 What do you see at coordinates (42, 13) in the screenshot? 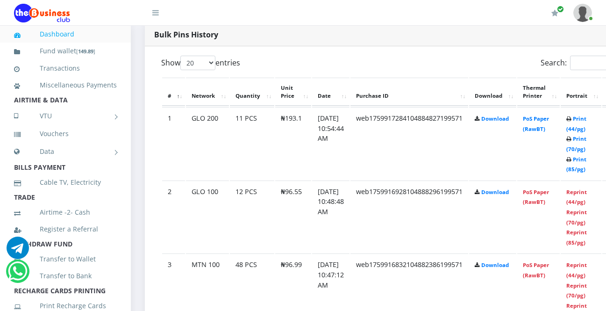
I see `img: Logo` at bounding box center [42, 13].